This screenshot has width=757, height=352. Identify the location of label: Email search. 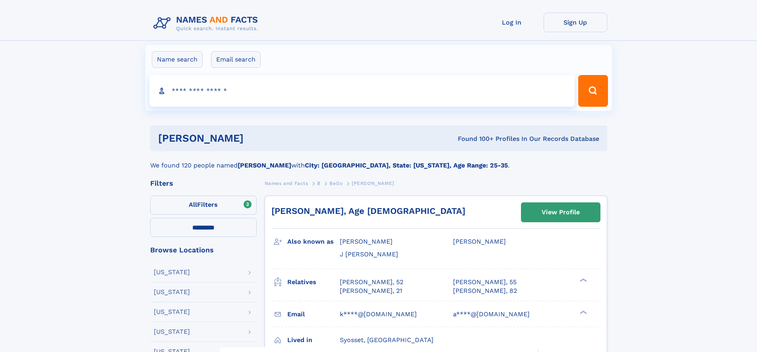
(236, 60).